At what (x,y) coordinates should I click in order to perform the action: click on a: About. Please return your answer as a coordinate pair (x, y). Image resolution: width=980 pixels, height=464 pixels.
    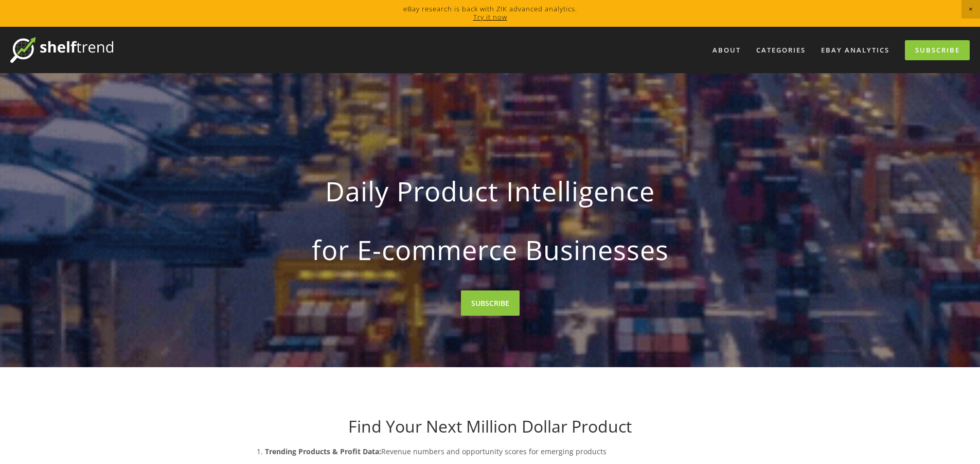
    Looking at the image, I should click on (726, 50).